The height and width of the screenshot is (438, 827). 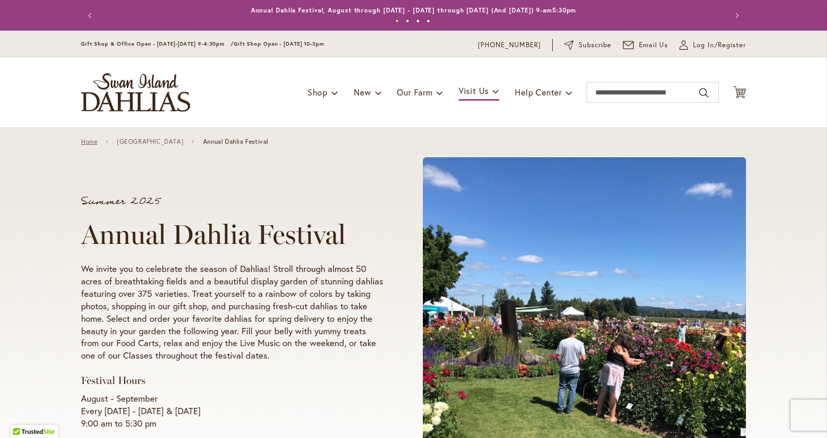 What do you see at coordinates (232, 202) in the screenshot?
I see `p: Summer 2025` at bounding box center [232, 202].